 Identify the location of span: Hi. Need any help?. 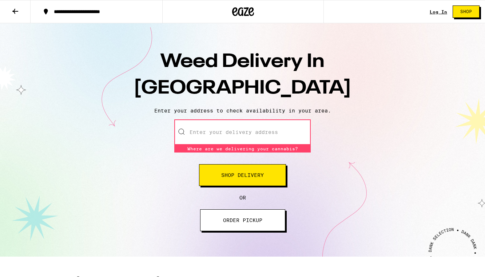
(28, 8).